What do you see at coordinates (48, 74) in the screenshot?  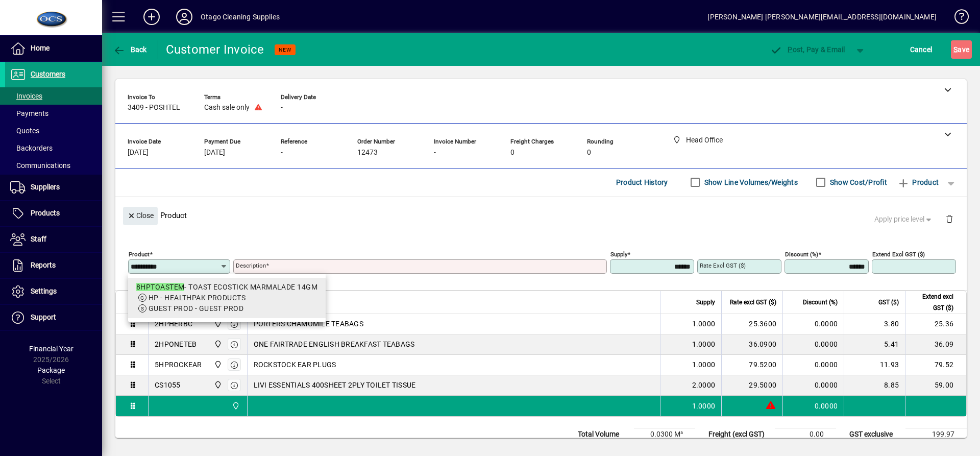 I see `span: Customers` at bounding box center [48, 74].